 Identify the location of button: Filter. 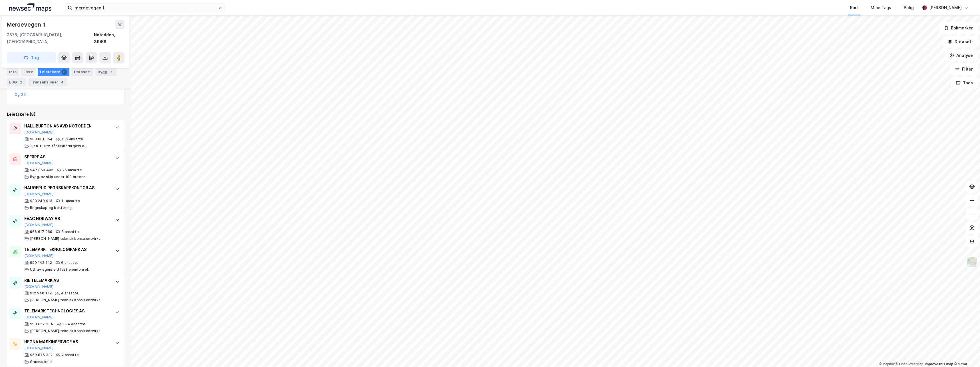
(963, 69).